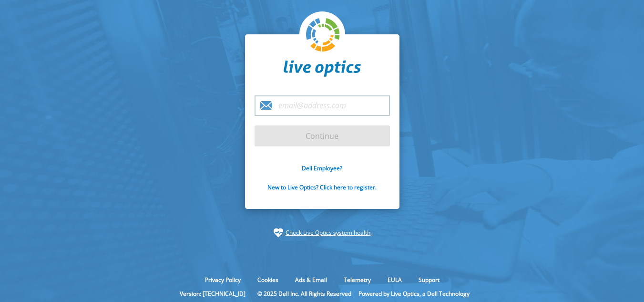 This screenshot has width=644, height=302. What do you see at coordinates (322, 105) in the screenshot?
I see `input: email@address.com` at bounding box center [322, 105].